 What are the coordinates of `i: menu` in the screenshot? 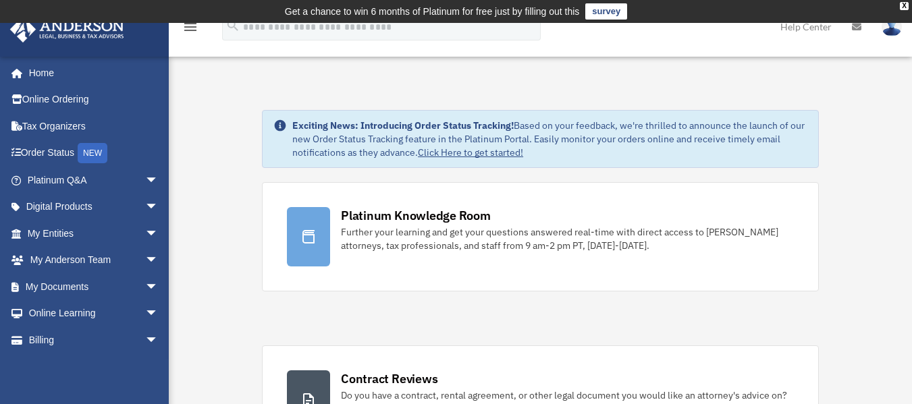 It's located at (190, 27).